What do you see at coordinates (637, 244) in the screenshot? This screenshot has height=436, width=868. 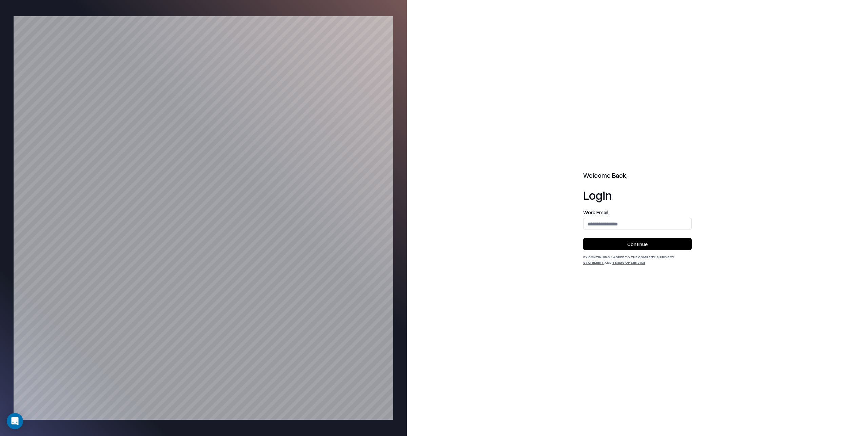 I see `button: Continue` at bounding box center [637, 244].